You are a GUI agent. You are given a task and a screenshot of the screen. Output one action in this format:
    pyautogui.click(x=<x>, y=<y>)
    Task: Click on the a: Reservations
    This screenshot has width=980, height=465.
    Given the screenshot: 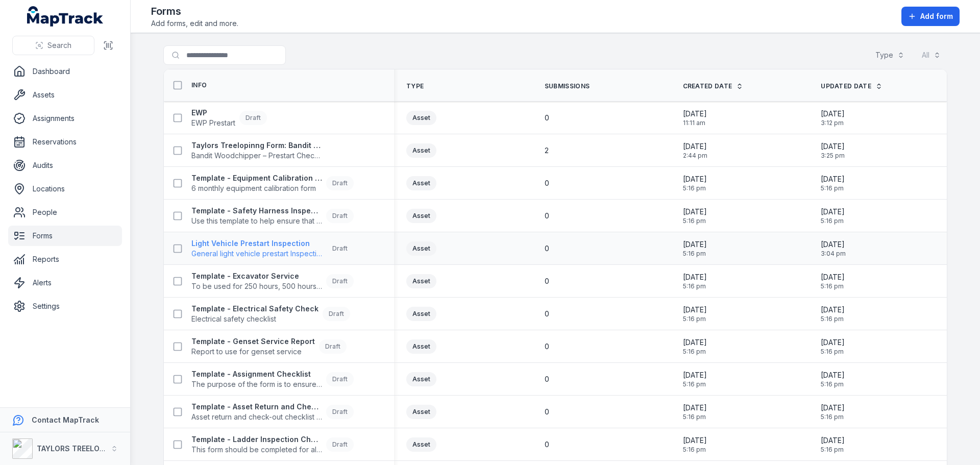 What is the action you would take?
    pyautogui.click(x=65, y=142)
    